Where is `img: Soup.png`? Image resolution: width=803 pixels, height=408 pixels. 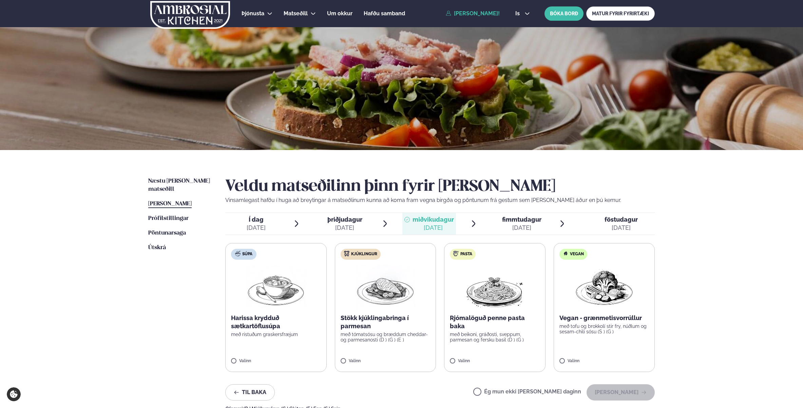 img: Soup.png is located at coordinates (276, 287).